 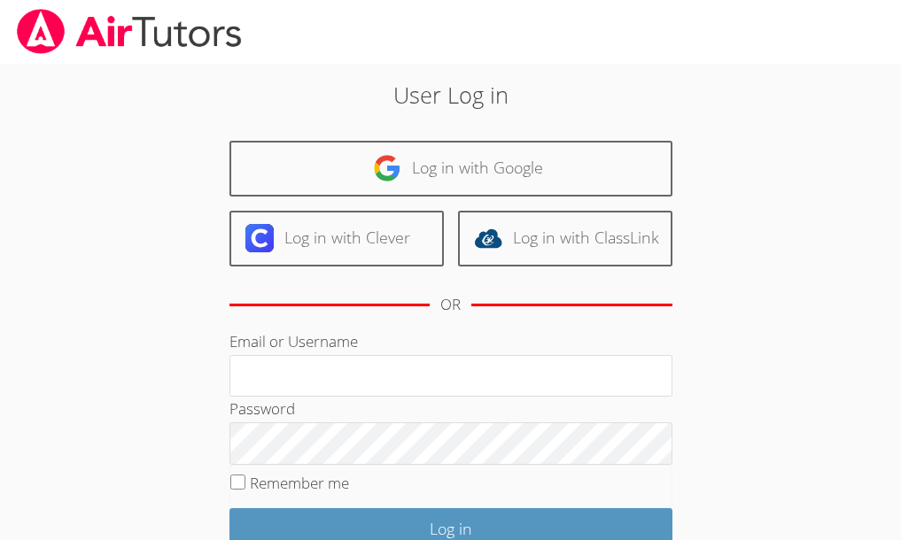 What do you see at coordinates (450, 305) in the screenshot?
I see `div: OR` at bounding box center [450, 305].